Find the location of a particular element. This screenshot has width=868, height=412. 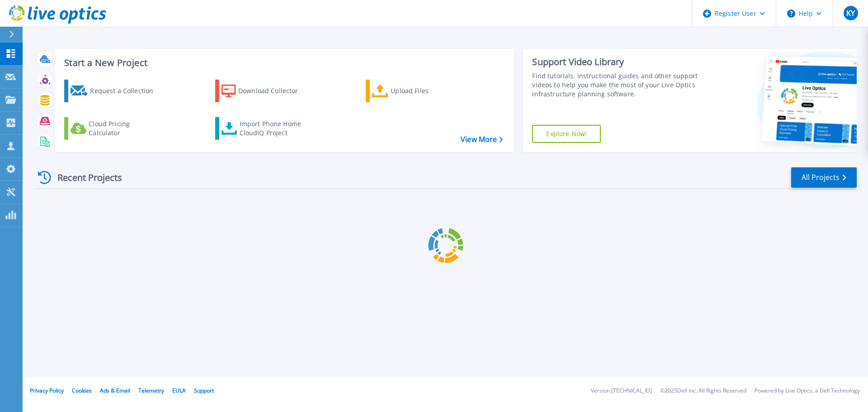

a: Upload Files is located at coordinates (416, 91).